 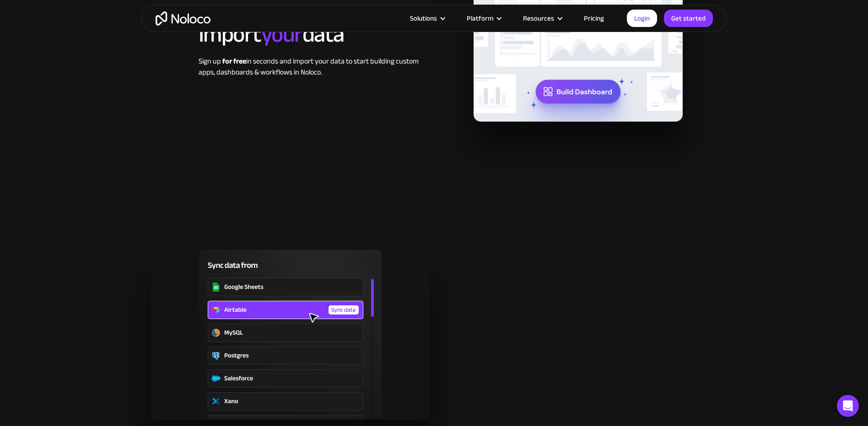 I want to click on a: Login, so click(x=642, y=18).